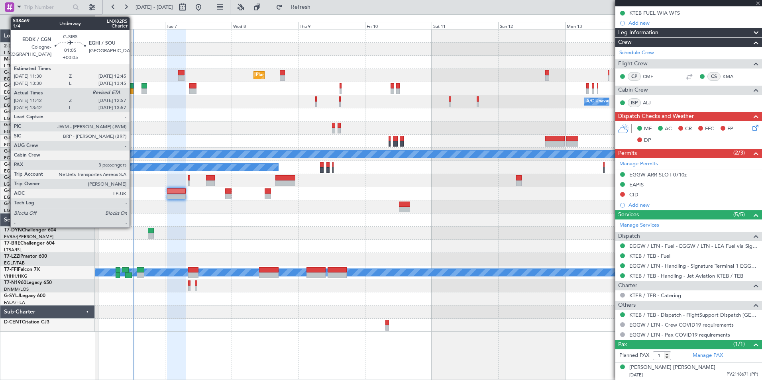 The image size is (762, 380). Describe the element at coordinates (638, 33) in the screenshot. I see `span: Leg Information` at that location.